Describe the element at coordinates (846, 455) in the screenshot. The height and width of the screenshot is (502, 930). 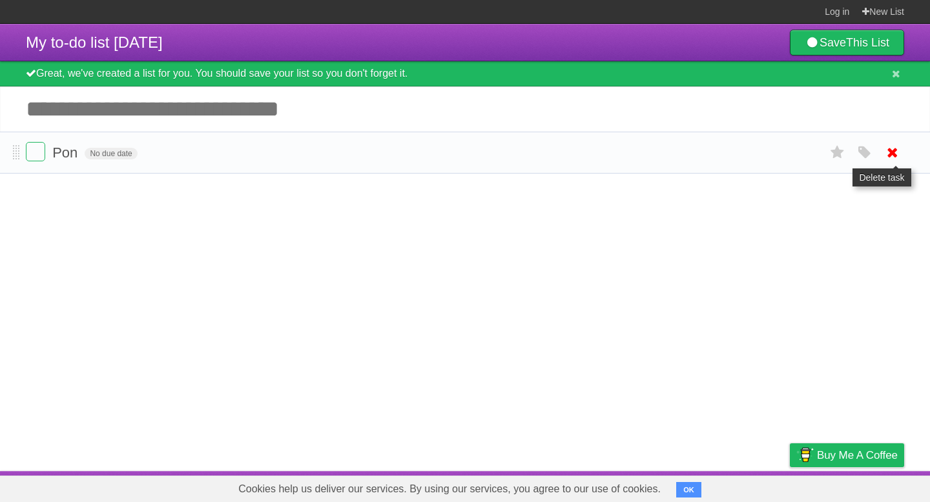
I see `a: Buy me a coffee` at that location.